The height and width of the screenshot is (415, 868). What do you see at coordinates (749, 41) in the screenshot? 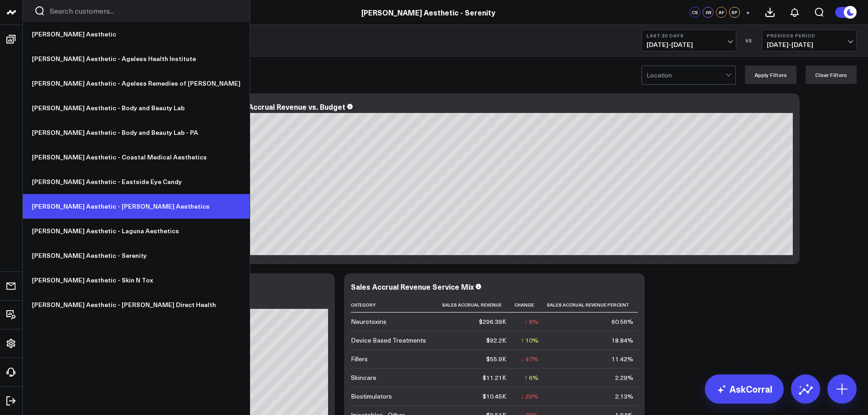
I see `div: VS` at bounding box center [749, 41].